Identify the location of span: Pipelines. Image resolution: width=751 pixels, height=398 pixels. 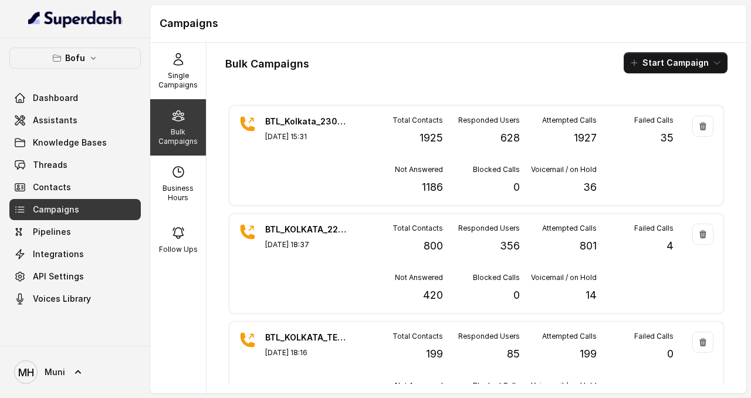
(52, 232).